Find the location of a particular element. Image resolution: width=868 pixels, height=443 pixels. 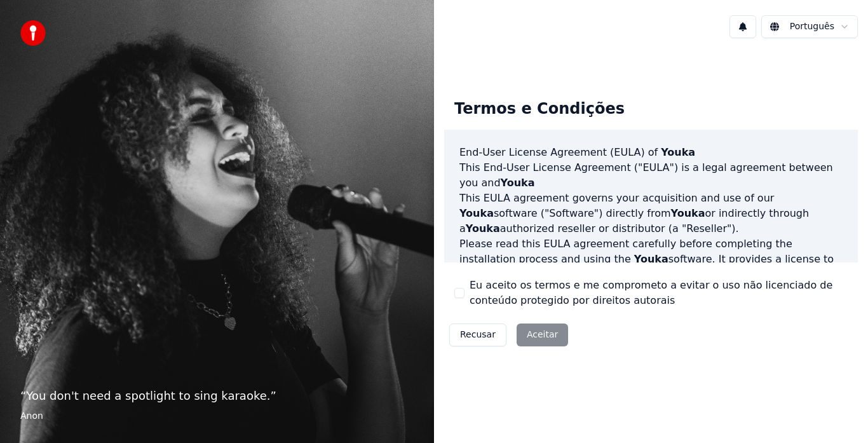

footer: Anon is located at coordinates (217, 416).